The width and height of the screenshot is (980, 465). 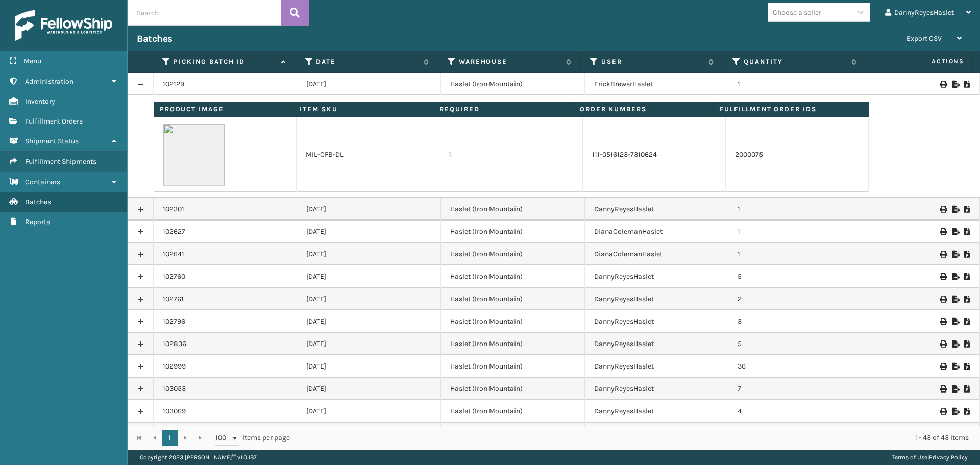 What do you see at coordinates (225, 411) in the screenshot?
I see `td: 103069` at bounding box center [225, 411].